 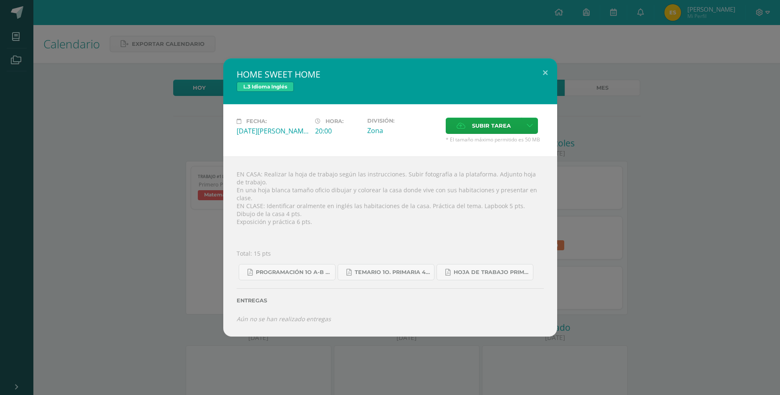 I want to click on button: Close (Esc), so click(x=545, y=73).